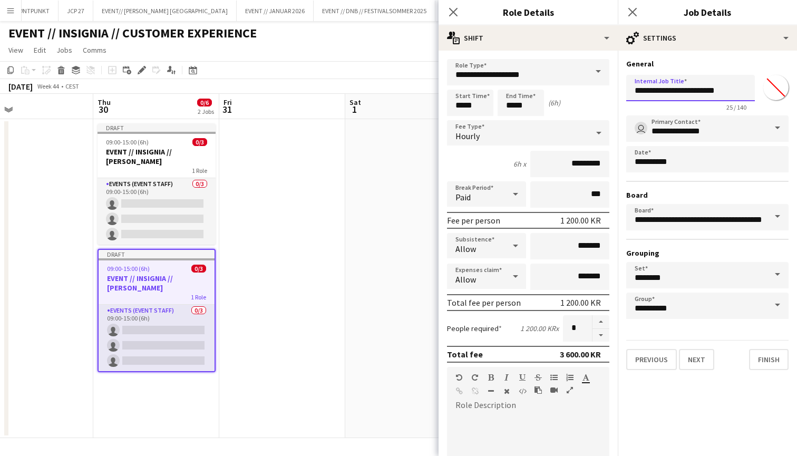 Image resolution: width=797 pixels, height=456 pixels. Describe the element at coordinates (354, 109) in the screenshot. I see `span: 1` at that location.